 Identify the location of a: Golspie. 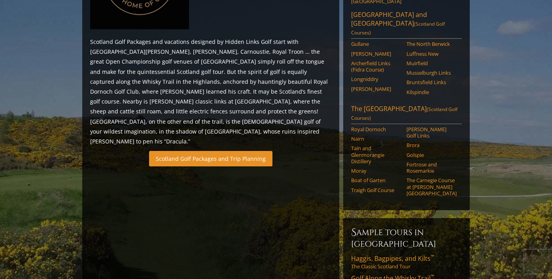
(431, 155).